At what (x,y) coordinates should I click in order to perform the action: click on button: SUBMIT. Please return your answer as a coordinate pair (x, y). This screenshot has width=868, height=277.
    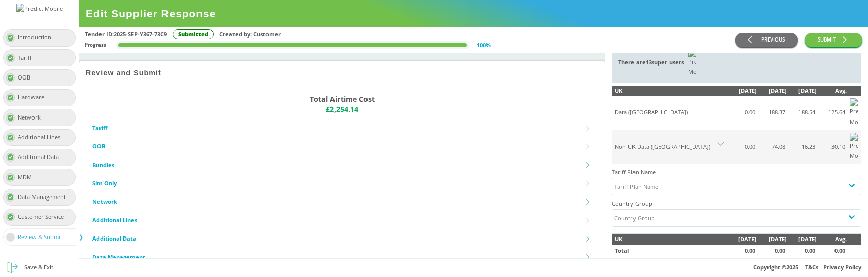
    Looking at the image, I should click on (833, 40).